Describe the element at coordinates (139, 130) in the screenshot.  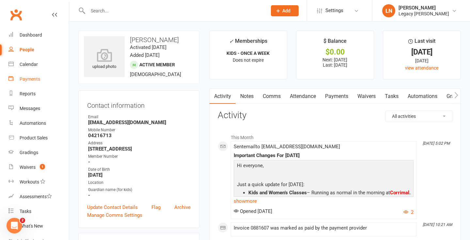
I see `div: Mobile Number` at that location.